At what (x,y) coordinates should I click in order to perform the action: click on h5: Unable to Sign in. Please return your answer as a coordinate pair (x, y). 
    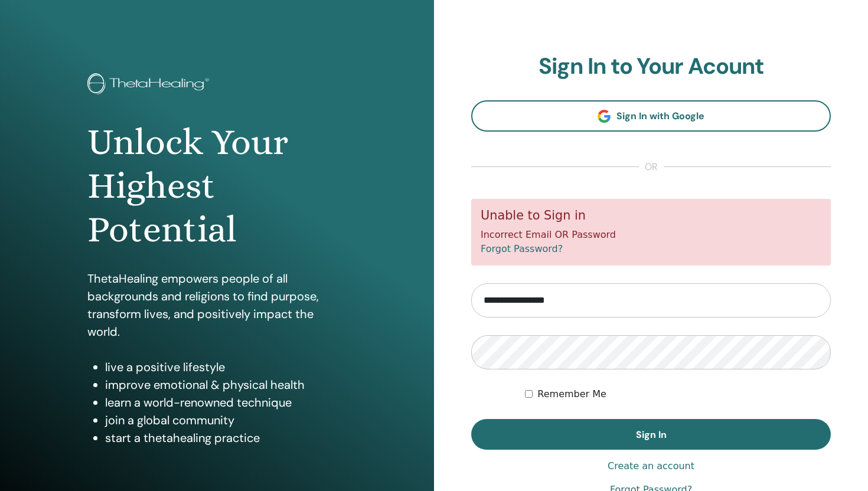
    Looking at the image, I should click on (651, 215).